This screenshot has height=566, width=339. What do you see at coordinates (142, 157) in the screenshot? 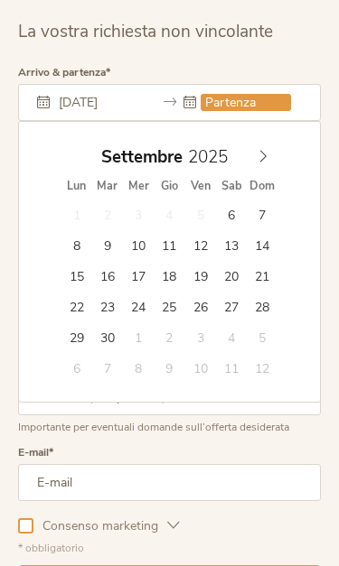
I see `span: Settembre` at bounding box center [142, 157].